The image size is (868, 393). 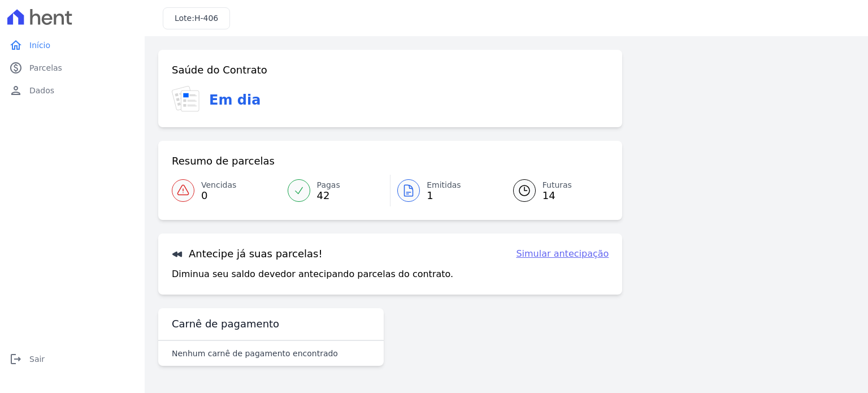 I want to click on span: 42, so click(x=328, y=196).